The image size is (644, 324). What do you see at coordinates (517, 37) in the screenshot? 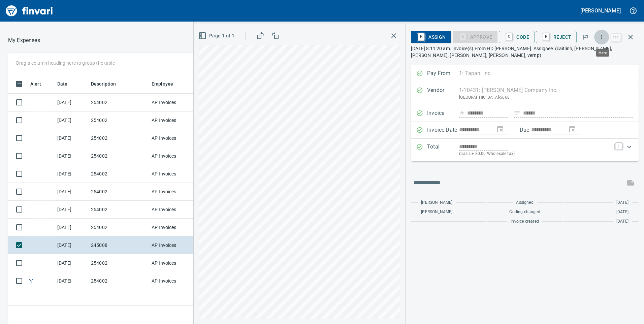
I see `button: CCode` at bounding box center [517, 37].